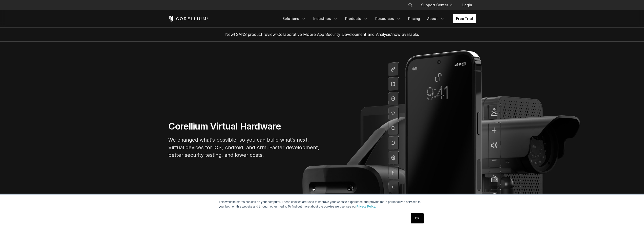 The height and width of the screenshot is (230, 644). Describe the element at coordinates (411, 5) in the screenshot. I see `button: Search` at that location.